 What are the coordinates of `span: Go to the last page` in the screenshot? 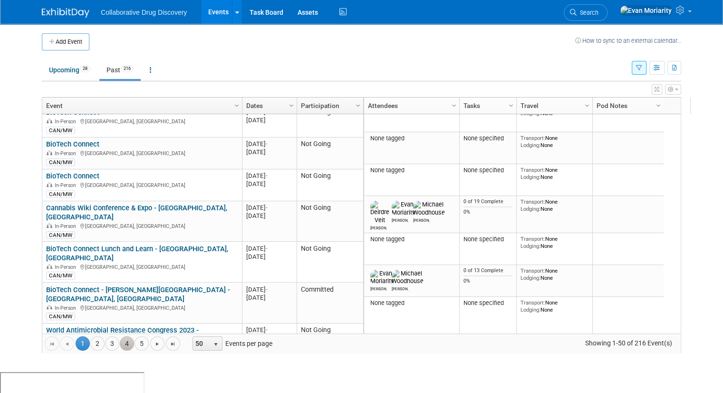 It's located at (173, 344).